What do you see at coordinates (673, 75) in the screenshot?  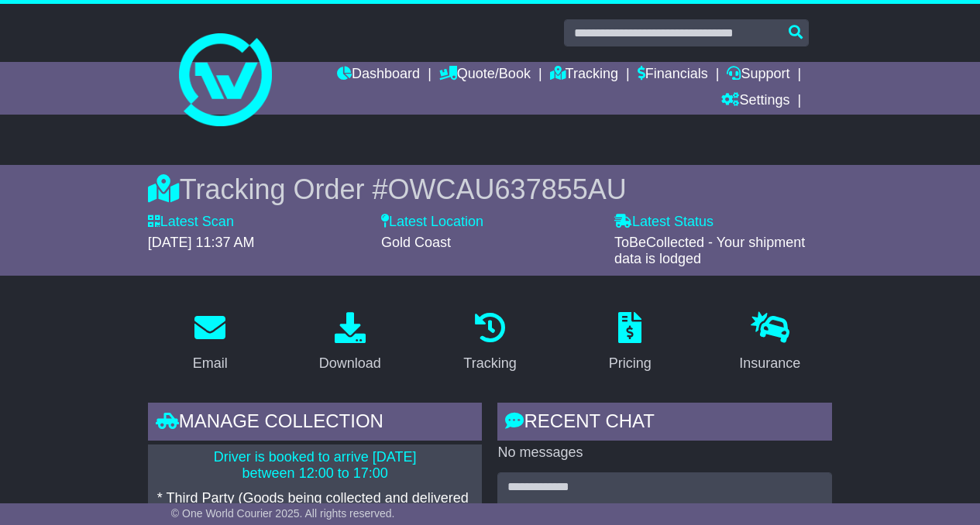 I see `a: Financials` at bounding box center [673, 75].